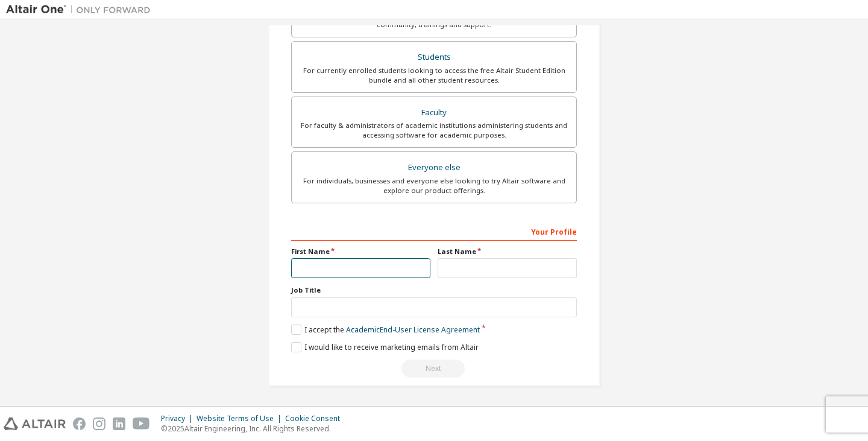  What do you see at coordinates (141, 424) in the screenshot?
I see `img: youtube.svg` at bounding box center [141, 424].